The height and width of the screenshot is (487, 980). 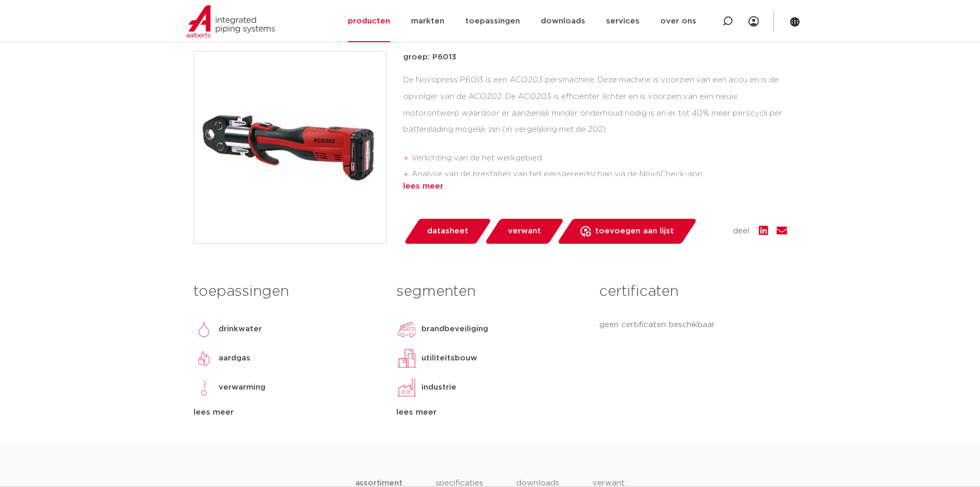 What do you see at coordinates (240, 329) in the screenshot?
I see `p: drinkwater` at bounding box center [240, 329].